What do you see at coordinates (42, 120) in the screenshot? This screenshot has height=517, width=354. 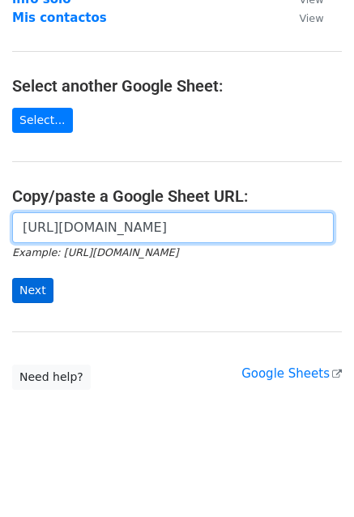 I see `a: Select...` at bounding box center [42, 120].